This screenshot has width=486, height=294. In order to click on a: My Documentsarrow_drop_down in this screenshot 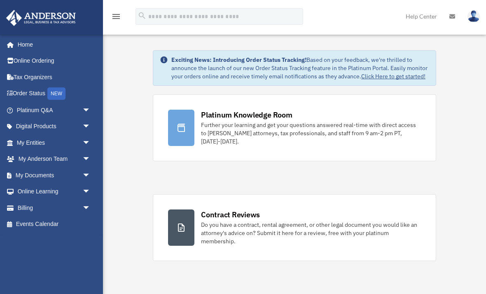, I will do `click(54, 175)`.